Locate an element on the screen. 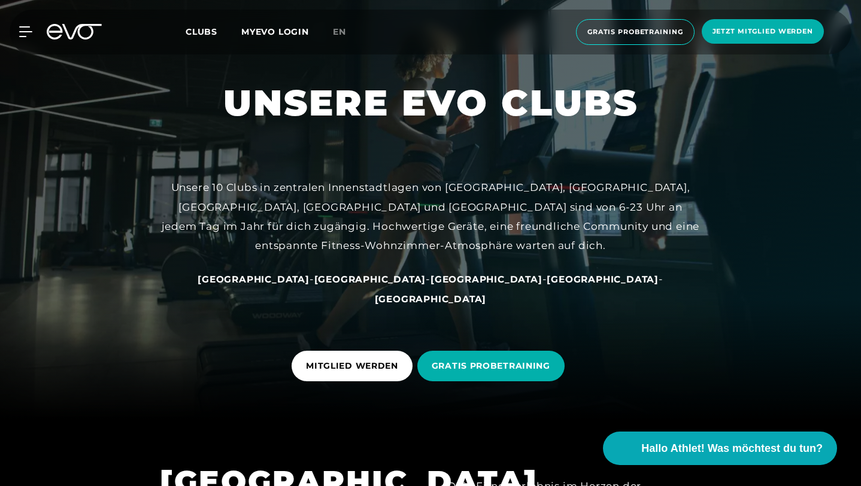 The width and height of the screenshot is (861, 486). span: GRATIS PROBETRAINING is located at coordinates (491, 366).